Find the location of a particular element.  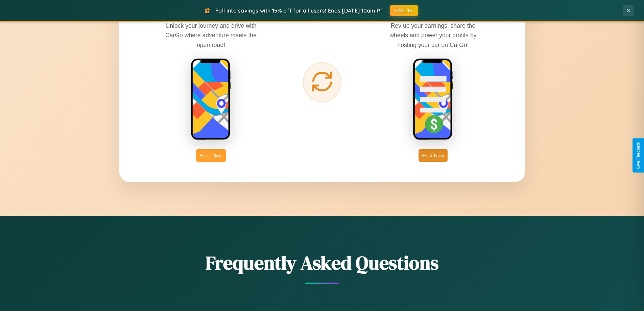

div: Give Feedback is located at coordinates (638, 156).